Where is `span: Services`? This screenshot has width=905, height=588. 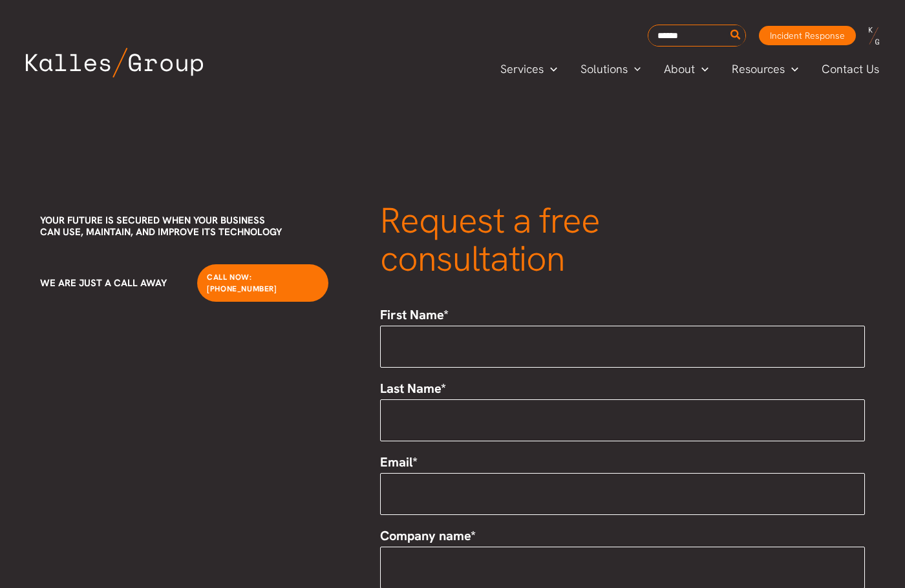
span: Services is located at coordinates (521, 69).